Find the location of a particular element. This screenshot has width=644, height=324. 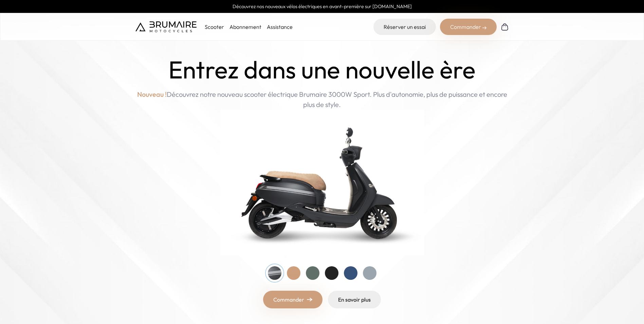

a: Réserver un essai is located at coordinates (404, 27).